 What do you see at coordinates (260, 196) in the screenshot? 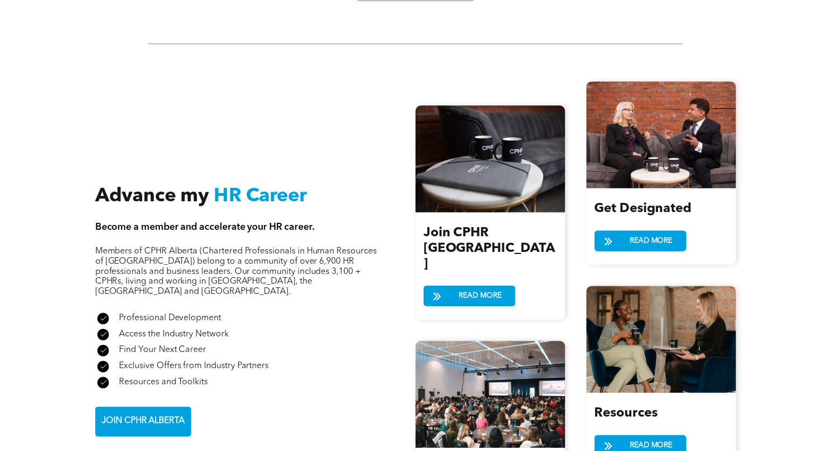
I see `span: HR Career` at bounding box center [260, 196].